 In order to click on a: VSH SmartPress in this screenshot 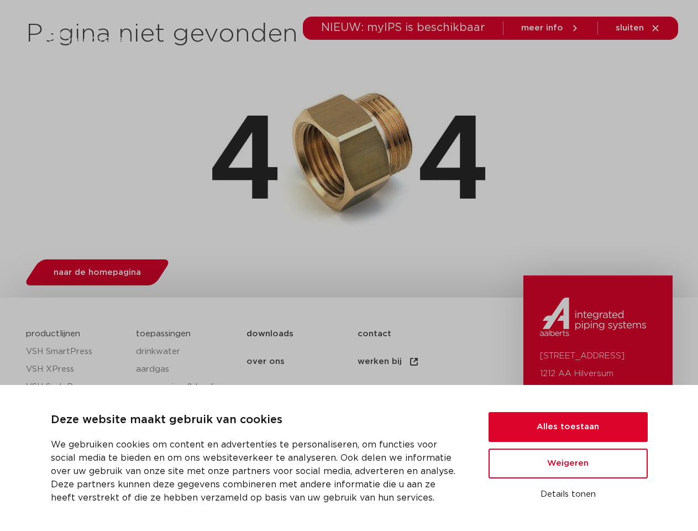, I will do `click(76, 352)`.